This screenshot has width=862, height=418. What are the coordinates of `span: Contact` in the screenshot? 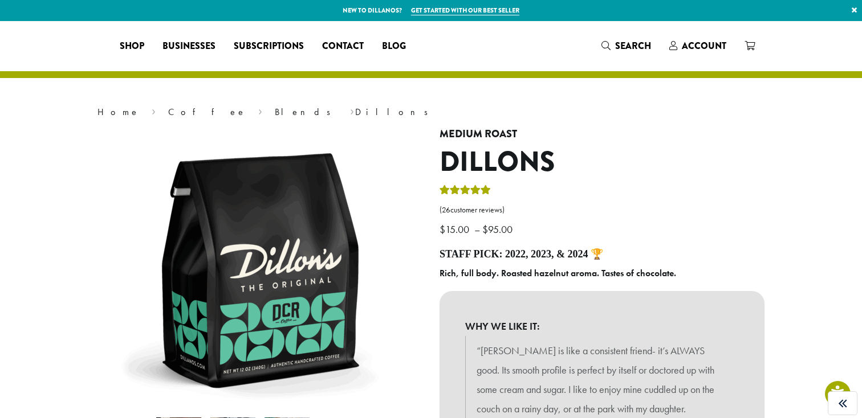 It's located at (343, 46).